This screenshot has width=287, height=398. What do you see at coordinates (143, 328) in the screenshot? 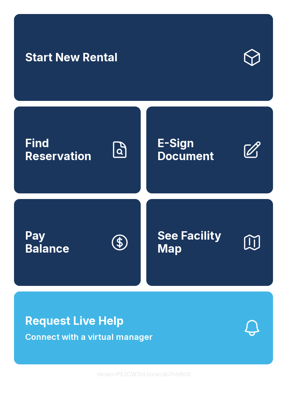
I see `button: Request Live HelpConnect with a virtual manager` at bounding box center [143, 328].